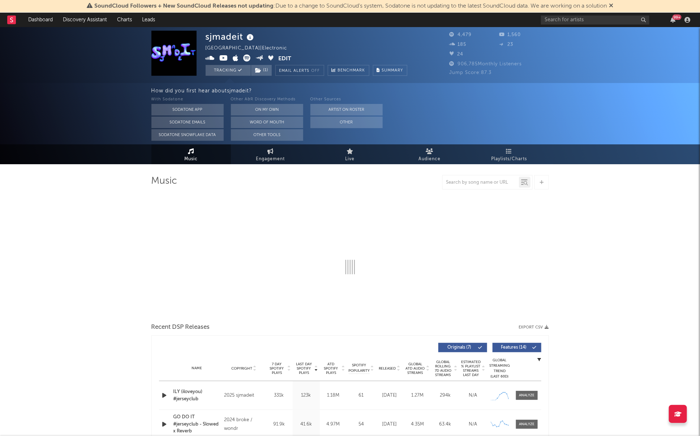 The width and height of the screenshot is (700, 436). I want to click on span: : Due to a change to SoundCloud's system, Sodatone is not updating to the latest SoundCloud data...., so click(350, 6).